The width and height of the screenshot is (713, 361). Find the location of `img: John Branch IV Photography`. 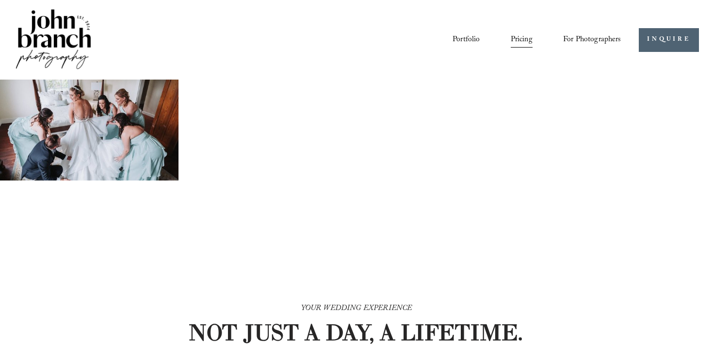

img: John Branch IV Photography is located at coordinates (53, 40).